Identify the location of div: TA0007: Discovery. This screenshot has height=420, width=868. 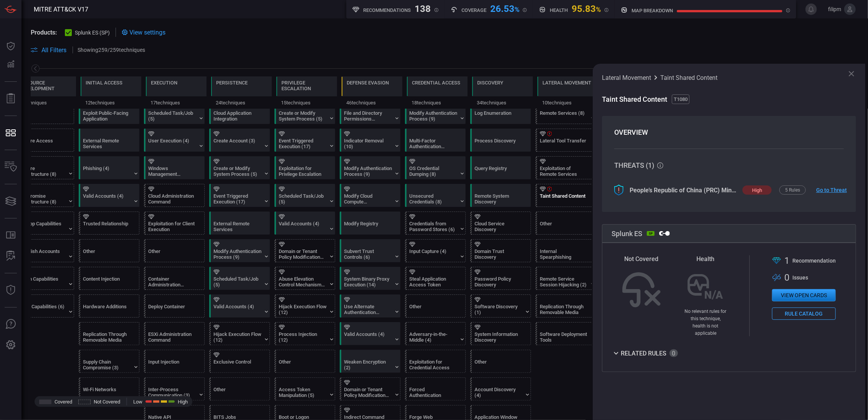
(503, 93).